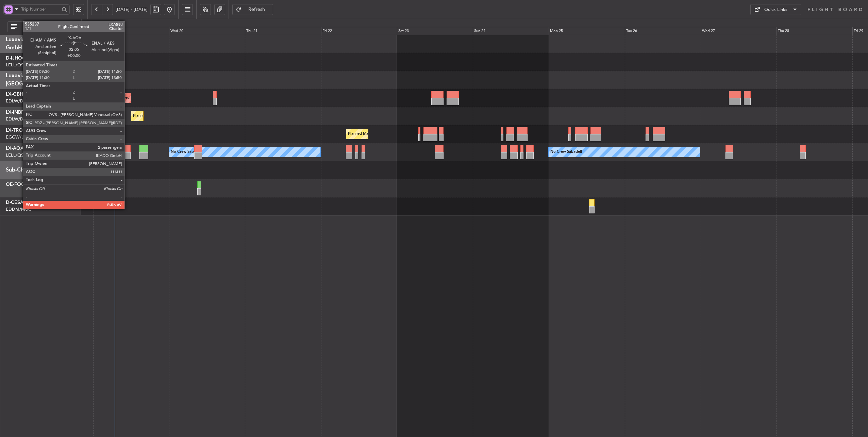 This screenshot has width=868, height=437. I want to click on span: LX-TRO, so click(14, 130).